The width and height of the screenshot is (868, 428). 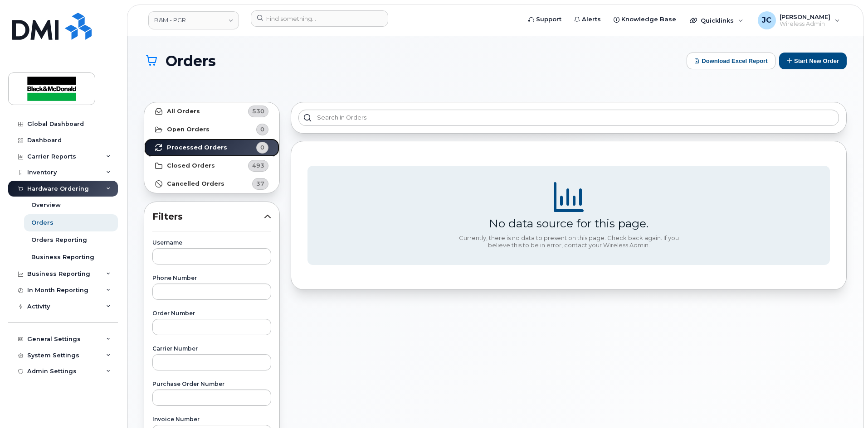 I want to click on label: Phone Number, so click(x=212, y=278).